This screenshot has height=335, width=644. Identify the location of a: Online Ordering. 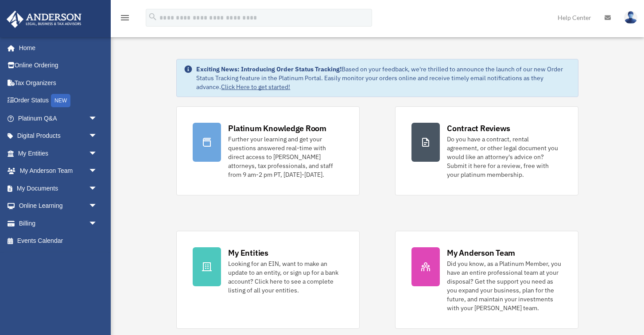
(59, 66).